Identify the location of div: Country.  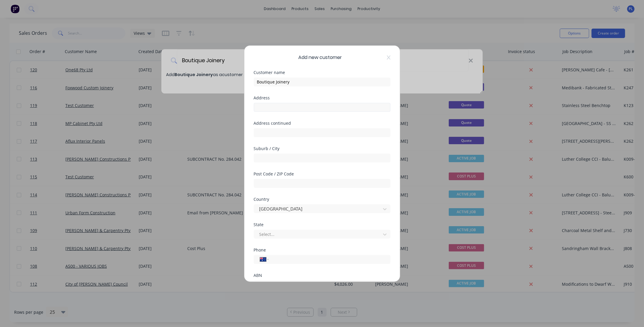
(322, 199).